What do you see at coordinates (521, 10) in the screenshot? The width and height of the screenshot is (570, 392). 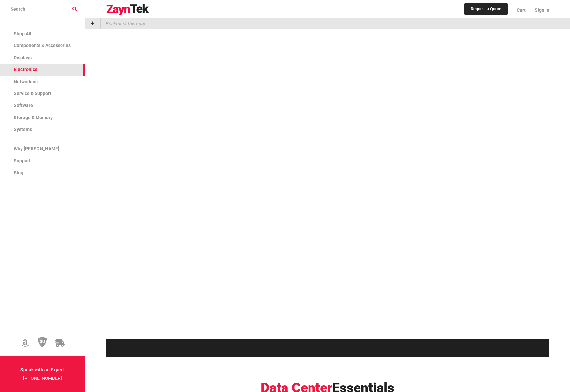 I see `a: Cart` at bounding box center [521, 10].